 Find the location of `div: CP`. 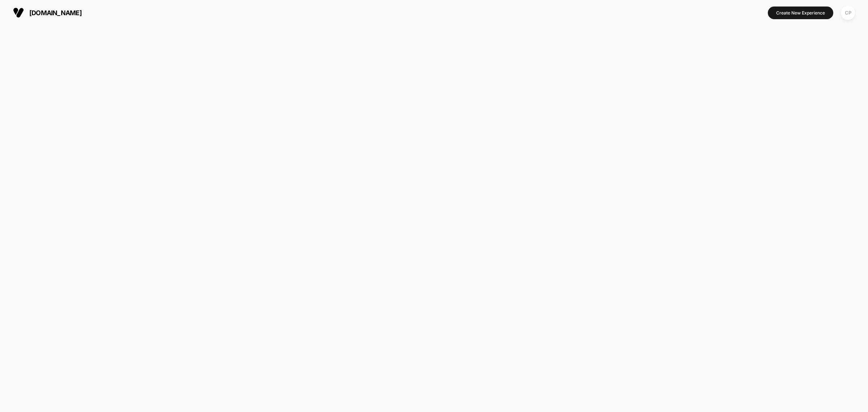

div: CP is located at coordinates (848, 13).